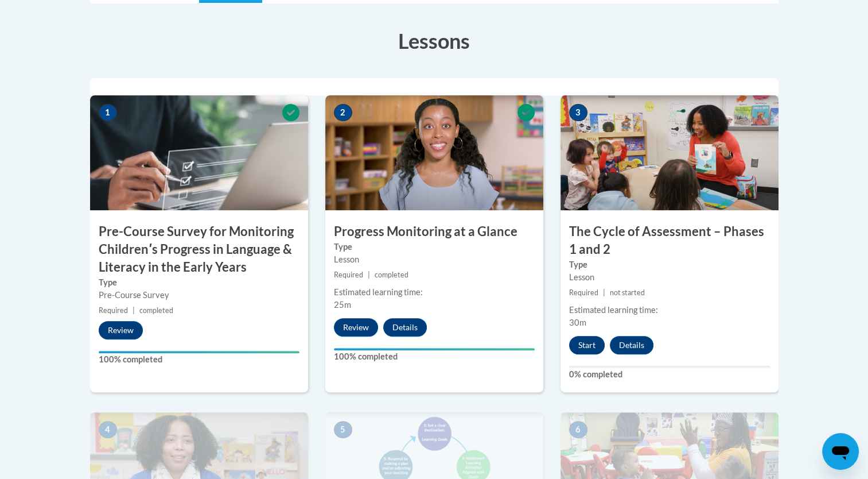  Describe the element at coordinates (434, 232) in the screenshot. I see `h3: Progress Monitoring at a Glance` at that location.